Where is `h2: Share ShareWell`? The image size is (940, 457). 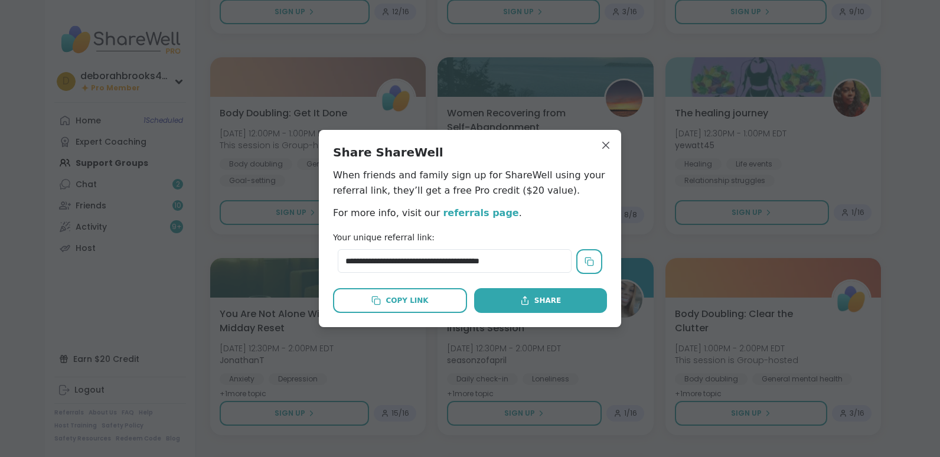
h2: Share ShareWell is located at coordinates (470, 152).